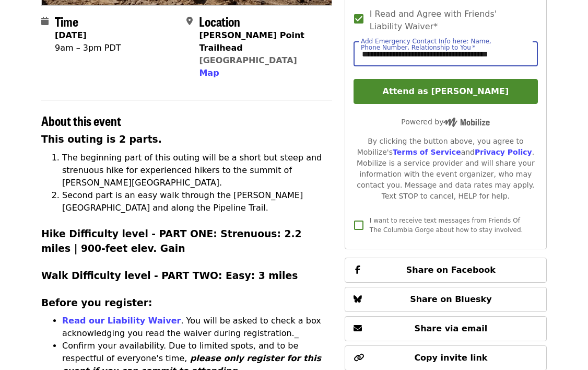  Describe the element at coordinates (45, 21) in the screenshot. I see `i: calendar icon` at that location.